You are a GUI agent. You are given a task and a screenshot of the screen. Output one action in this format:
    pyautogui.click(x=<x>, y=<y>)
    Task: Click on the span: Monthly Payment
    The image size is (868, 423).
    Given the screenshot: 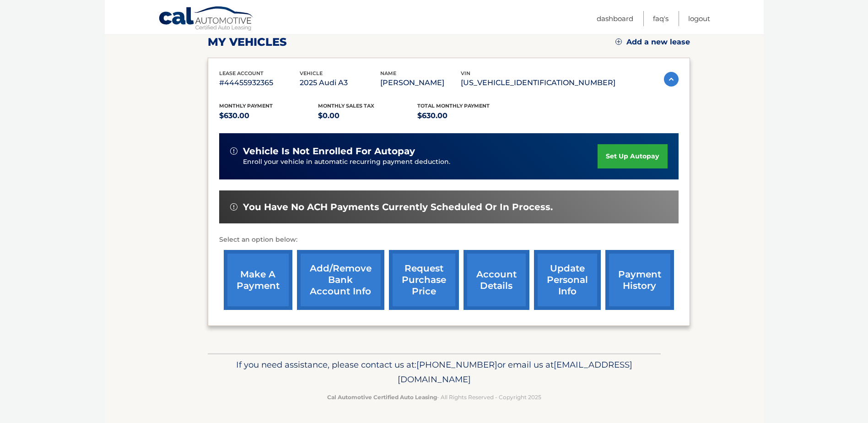 What is the action you would take?
    pyautogui.click(x=246, y=106)
    